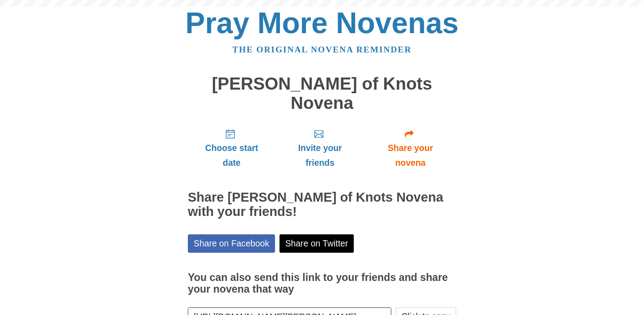 This screenshot has height=315, width=644. I want to click on a: The original novena reminder, so click(322, 49).